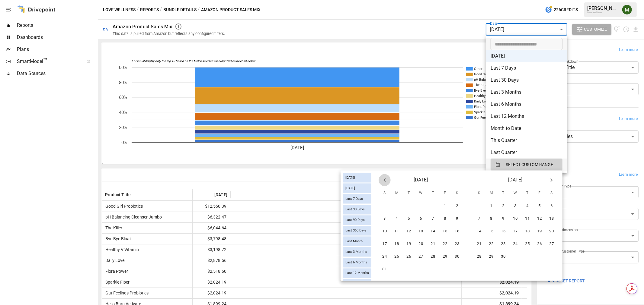 The image size is (644, 305). I want to click on button: 7, so click(479, 219).